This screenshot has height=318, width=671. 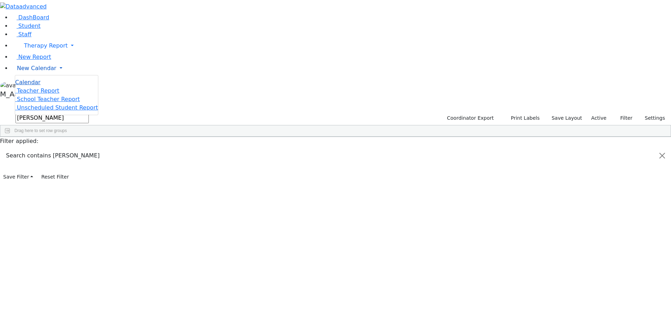 What do you see at coordinates (28, 82) in the screenshot?
I see `span: Calendar` at bounding box center [28, 82].